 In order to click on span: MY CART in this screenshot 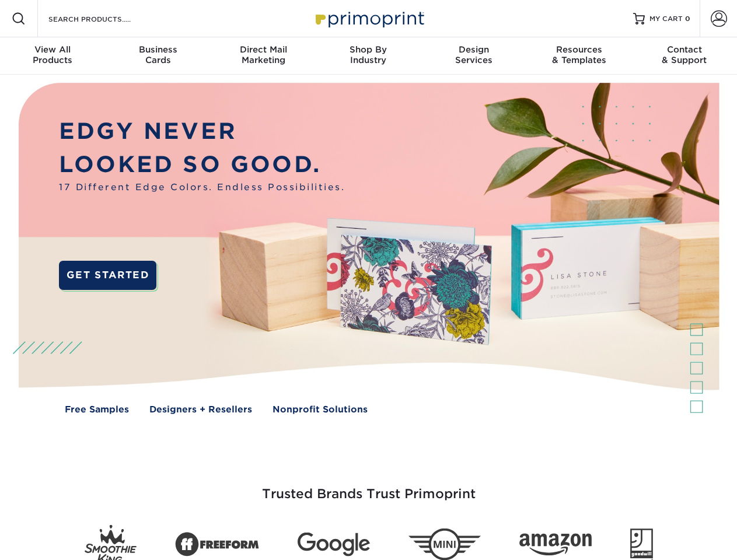, I will do `click(666, 19)`.